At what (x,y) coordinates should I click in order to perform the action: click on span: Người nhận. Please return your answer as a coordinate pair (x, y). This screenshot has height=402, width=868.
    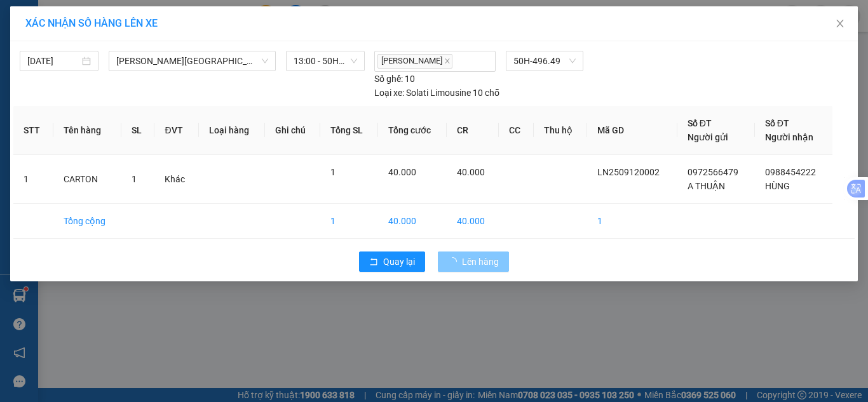
    Looking at the image, I should click on (789, 137).